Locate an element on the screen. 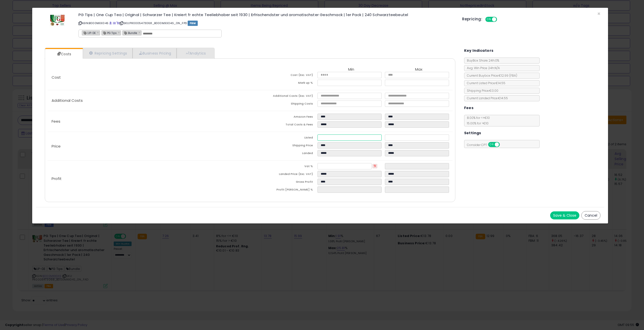 The image size is (644, 330). h5: Fees is located at coordinates (469, 108).